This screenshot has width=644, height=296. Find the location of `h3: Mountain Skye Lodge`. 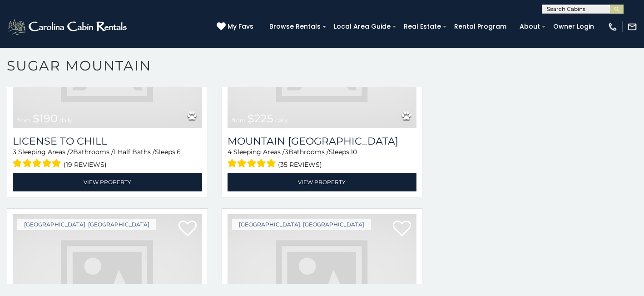

h3: Mountain Skye Lodge is located at coordinates (322, 141).